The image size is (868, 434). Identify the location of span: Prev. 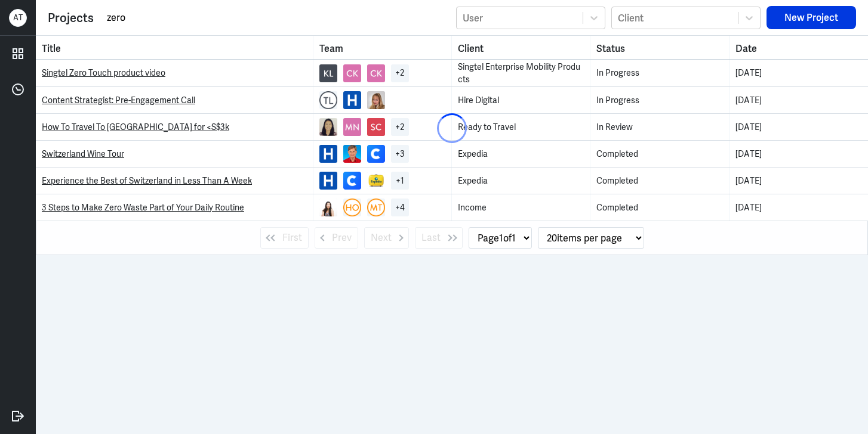
(341, 238).